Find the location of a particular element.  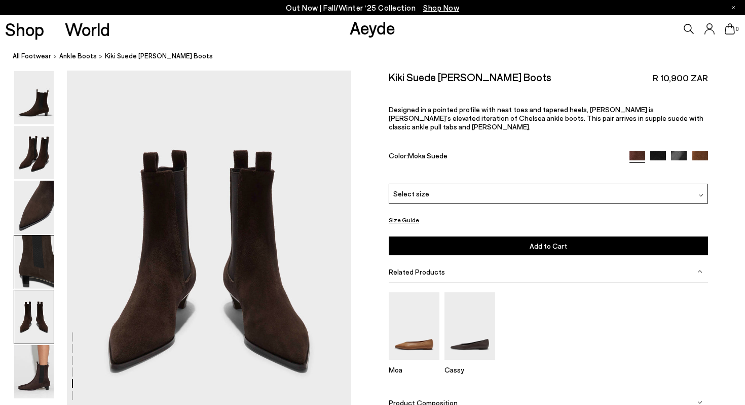

img: Cassy Pointed-Toe Flats is located at coordinates (470, 325).